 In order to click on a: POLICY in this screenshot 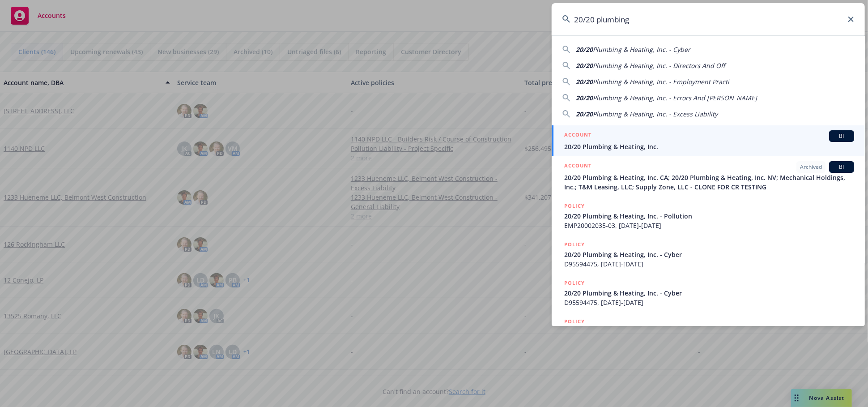, I will do `click(708, 331)`.